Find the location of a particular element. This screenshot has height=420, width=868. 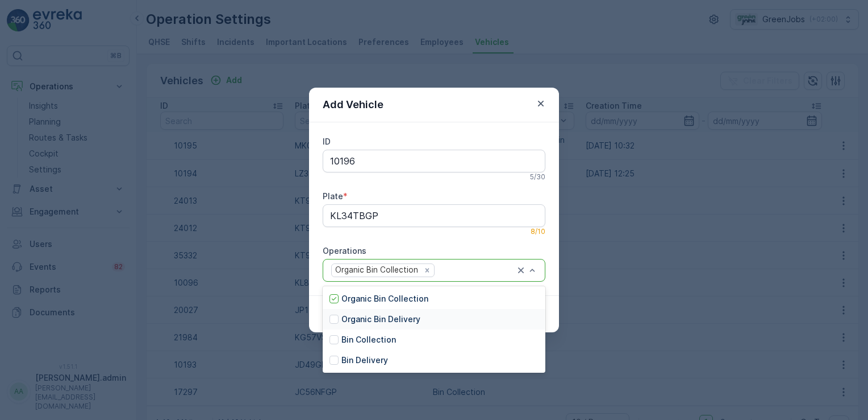

div: Remove Organic Bin Collection is located at coordinates (428, 270).